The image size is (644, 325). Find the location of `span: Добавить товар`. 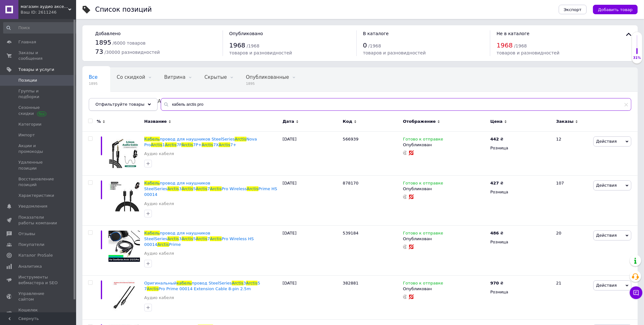

span: Добавить товар is located at coordinates (615, 9).